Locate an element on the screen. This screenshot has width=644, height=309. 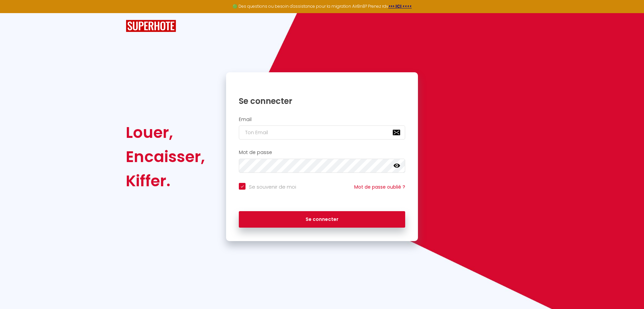
h2: Email is located at coordinates (322, 119).